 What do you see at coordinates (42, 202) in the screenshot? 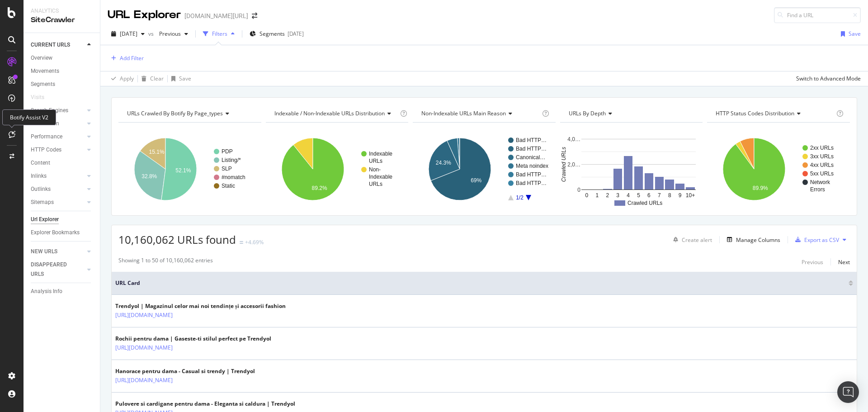
I see `div: Sitemaps` at bounding box center [42, 202].